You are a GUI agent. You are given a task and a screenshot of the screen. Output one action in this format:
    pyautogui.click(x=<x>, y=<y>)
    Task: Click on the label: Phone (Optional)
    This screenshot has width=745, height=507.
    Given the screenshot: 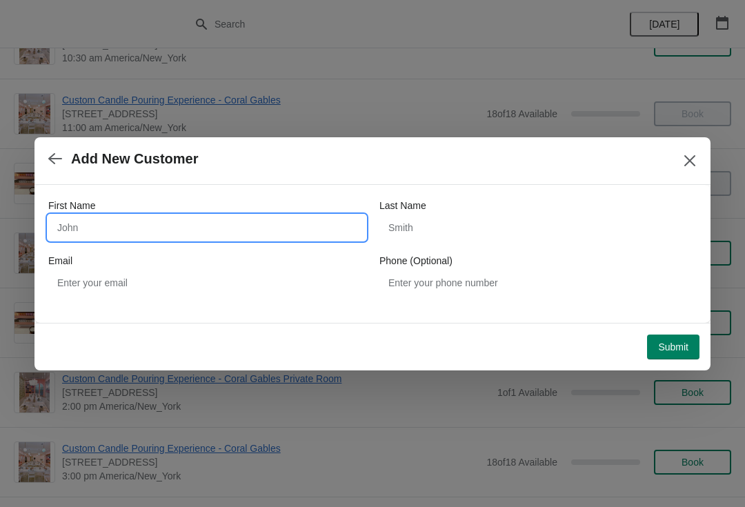 What is the action you would take?
    pyautogui.click(x=416, y=261)
    